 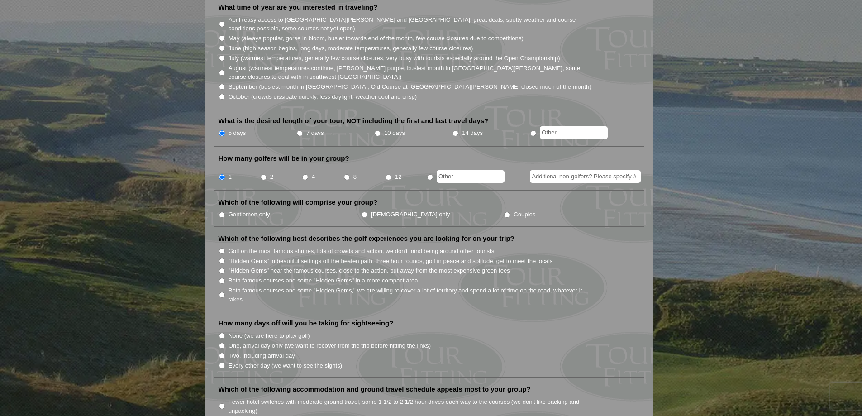 What do you see at coordinates (237, 133) in the screenshot?
I see `label: 5 days` at bounding box center [237, 133].